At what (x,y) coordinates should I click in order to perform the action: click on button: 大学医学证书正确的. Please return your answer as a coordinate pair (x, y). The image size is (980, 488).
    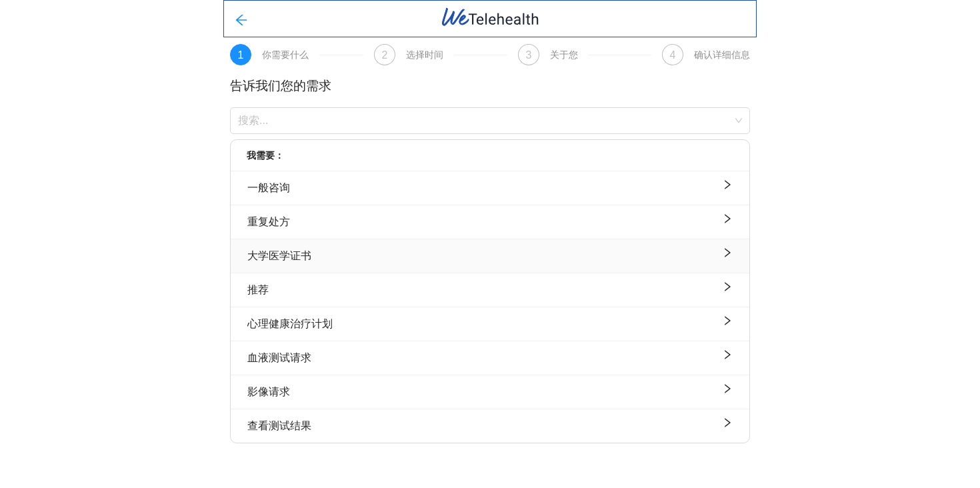
    Looking at the image, I should click on (490, 256).